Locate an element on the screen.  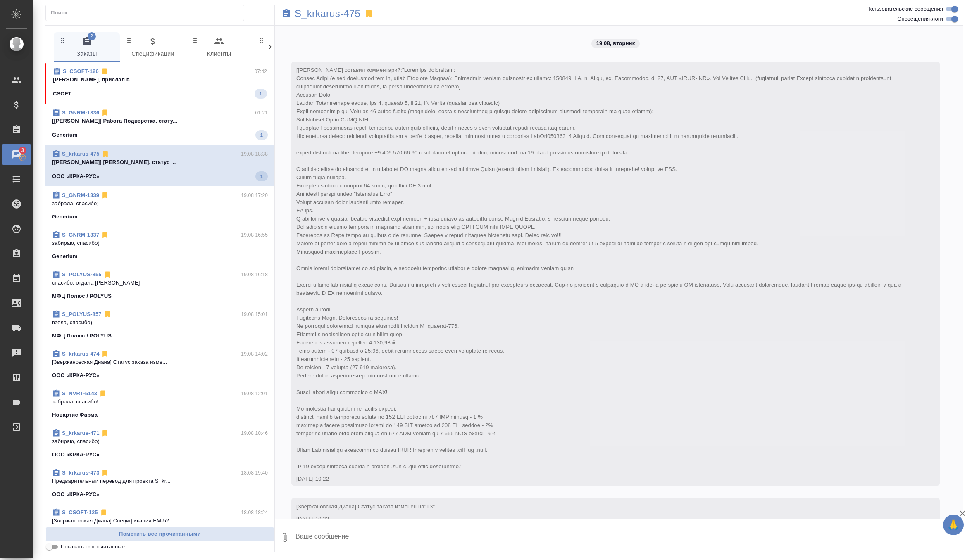
span: Пользовательские сообщения is located at coordinates (905, 9).